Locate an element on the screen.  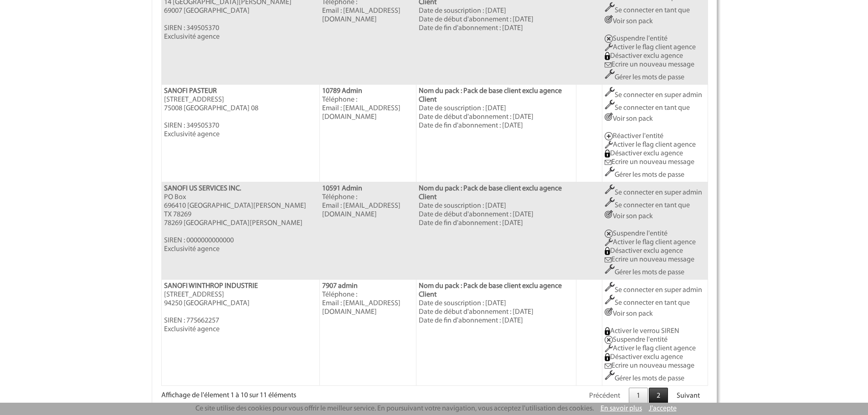
a: Réactiver l'entité is located at coordinates (634, 136).